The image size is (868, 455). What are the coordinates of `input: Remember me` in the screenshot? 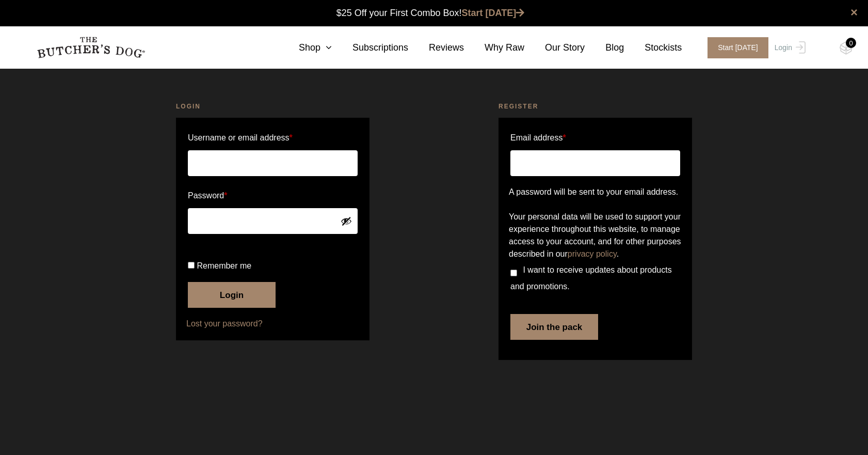 It's located at (191, 265).